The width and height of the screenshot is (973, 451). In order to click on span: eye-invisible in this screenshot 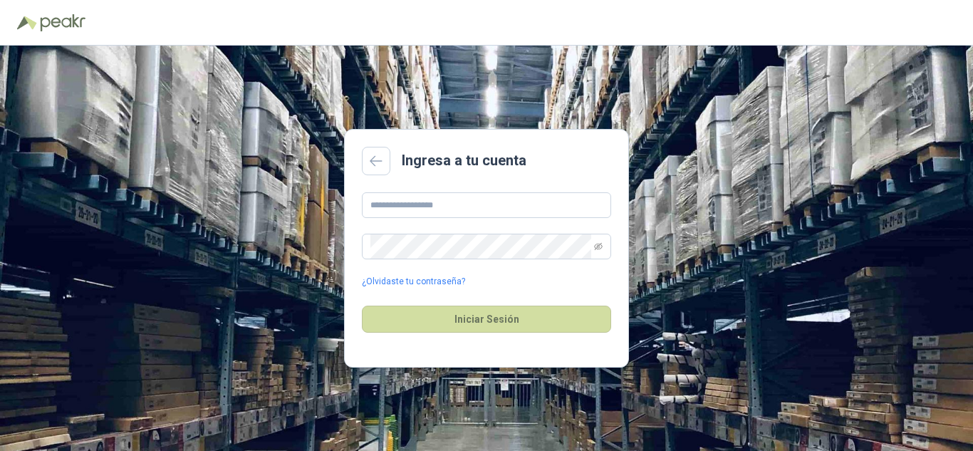, I will do `click(598, 246)`.